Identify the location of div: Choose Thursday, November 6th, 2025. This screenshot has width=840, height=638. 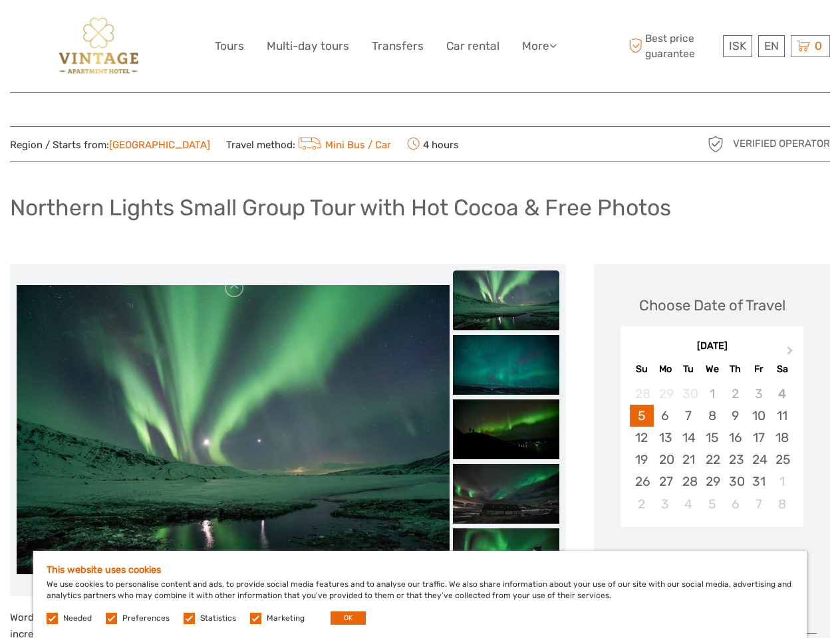
(735, 504).